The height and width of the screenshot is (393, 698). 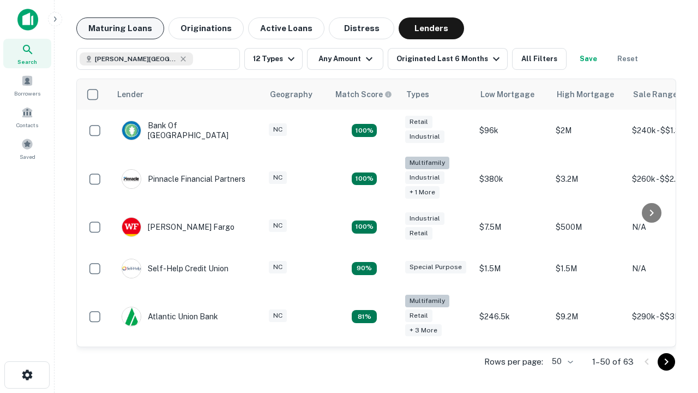 What do you see at coordinates (588, 316) in the screenshot?
I see `td: $9.2M` at bounding box center [588, 316].